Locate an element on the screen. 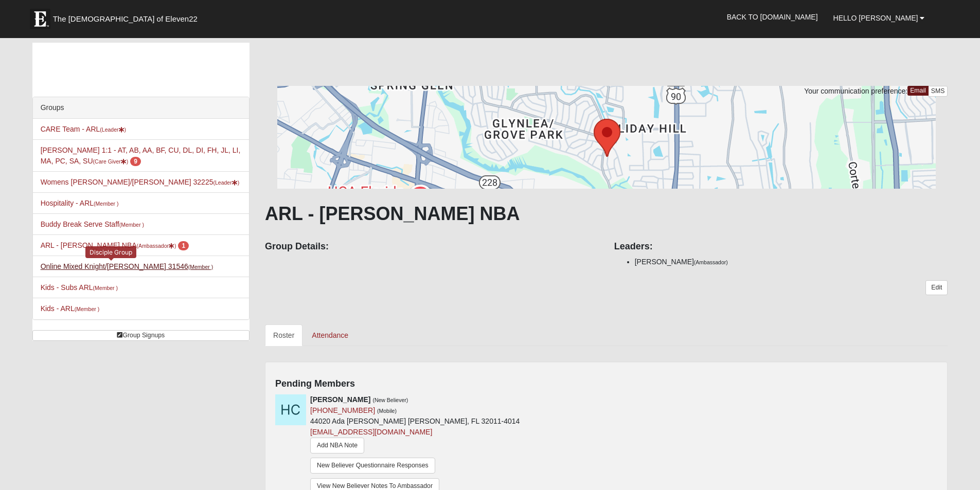 The height and width of the screenshot is (490, 980). small: (Ambassador ) is located at coordinates (156, 245).